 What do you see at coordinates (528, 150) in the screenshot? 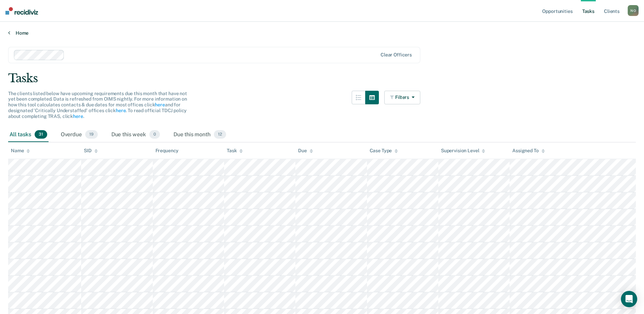
I see `div: Assigned To` at bounding box center [528, 150].